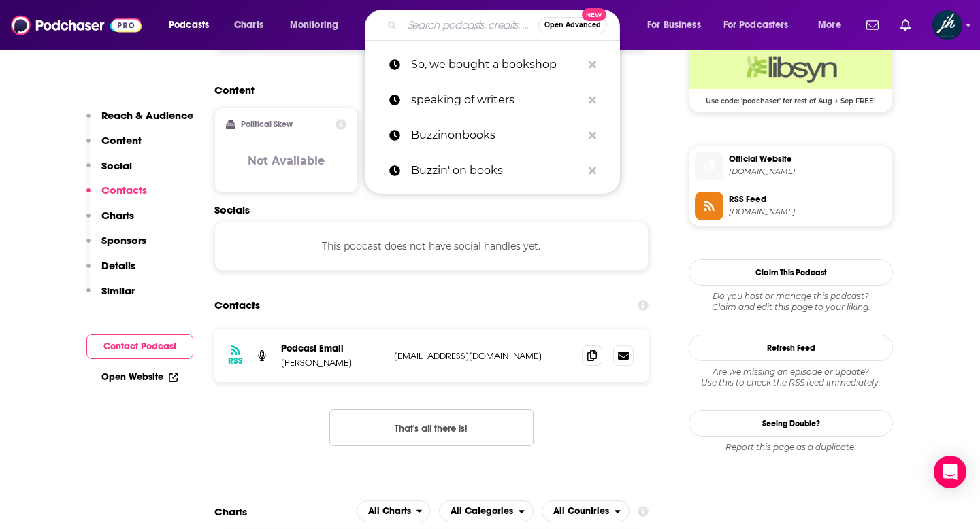 The width and height of the screenshot is (980, 529). Describe the element at coordinates (389, 511) in the screenshot. I see `span: All Charts` at that location.